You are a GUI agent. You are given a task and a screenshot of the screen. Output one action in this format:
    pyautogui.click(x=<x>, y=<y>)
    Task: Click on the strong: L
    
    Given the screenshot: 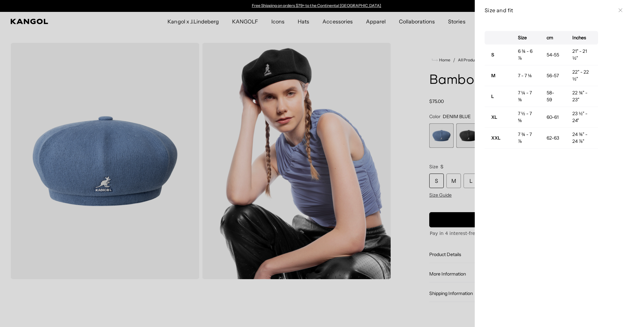 What is the action you would take?
    pyautogui.click(x=492, y=96)
    